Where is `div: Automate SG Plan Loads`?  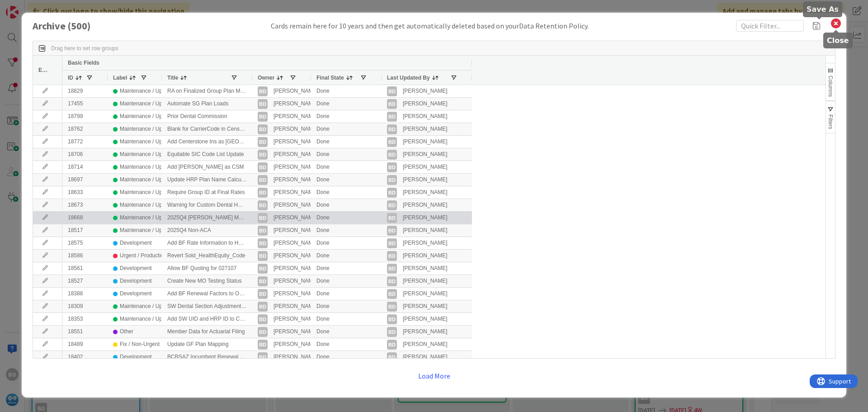 div: Automate SG Plan Loads is located at coordinates (207, 103).